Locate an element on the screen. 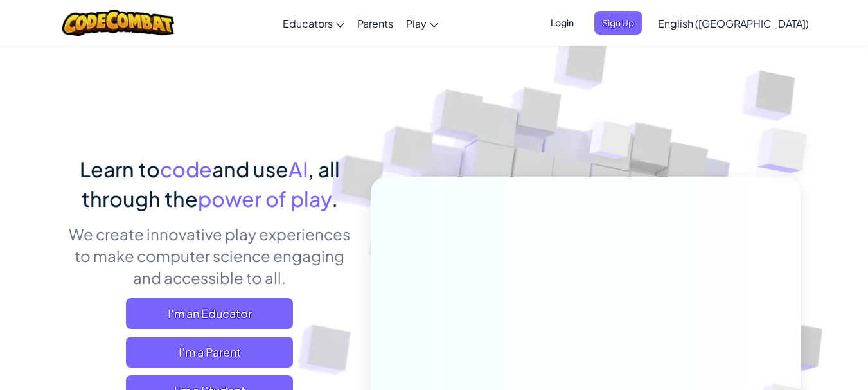 The height and width of the screenshot is (390, 868). a: I'm an Educator is located at coordinates (209, 314).